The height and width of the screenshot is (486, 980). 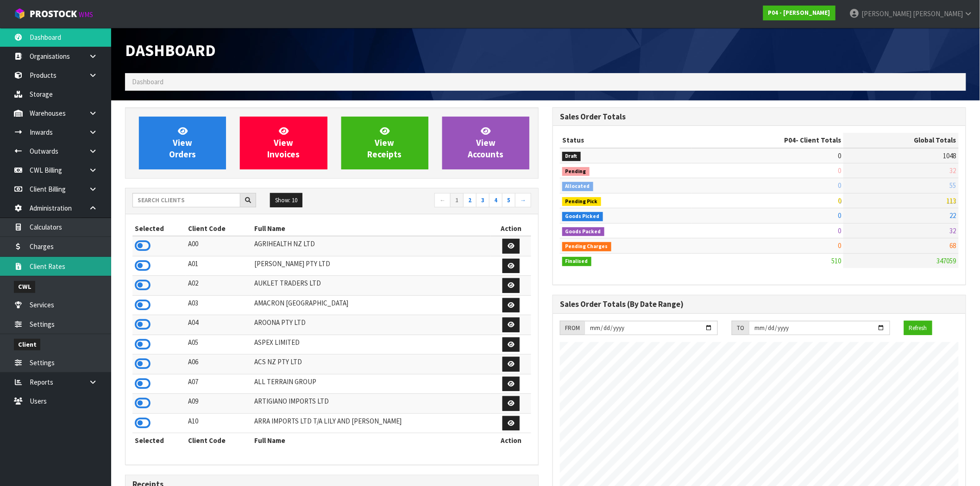 I want to click on span: Finalised, so click(x=577, y=261).